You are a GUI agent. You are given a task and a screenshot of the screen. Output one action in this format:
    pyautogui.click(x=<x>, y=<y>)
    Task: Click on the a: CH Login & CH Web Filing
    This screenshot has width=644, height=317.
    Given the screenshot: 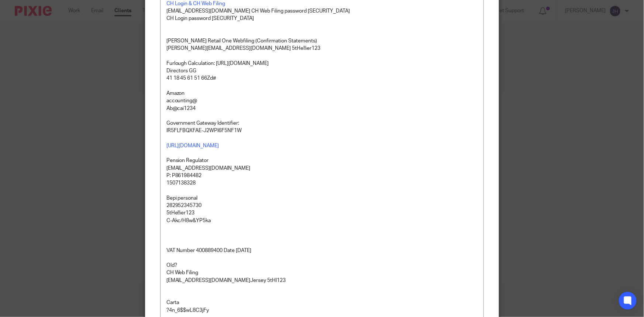 What is the action you would take?
    pyautogui.click(x=196, y=4)
    